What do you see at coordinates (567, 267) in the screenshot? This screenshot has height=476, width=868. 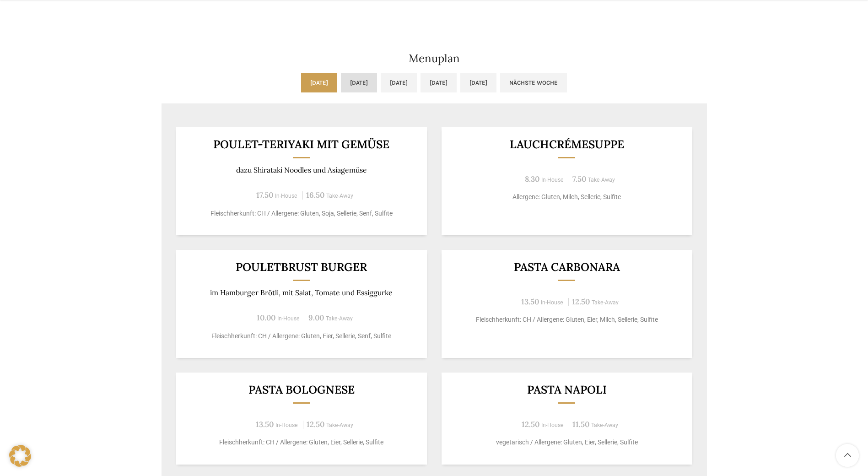 I see `h3: Pasta Carbonara` at bounding box center [567, 267].